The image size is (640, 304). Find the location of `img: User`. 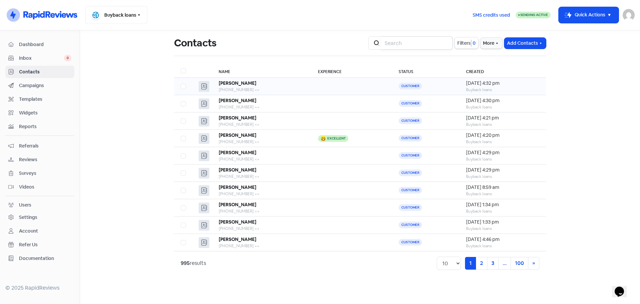

img: User is located at coordinates (629, 15).